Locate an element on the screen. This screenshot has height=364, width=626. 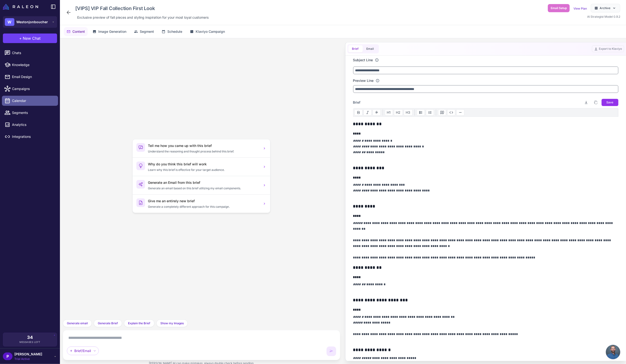
a: Campaigns is located at coordinates (30, 89).